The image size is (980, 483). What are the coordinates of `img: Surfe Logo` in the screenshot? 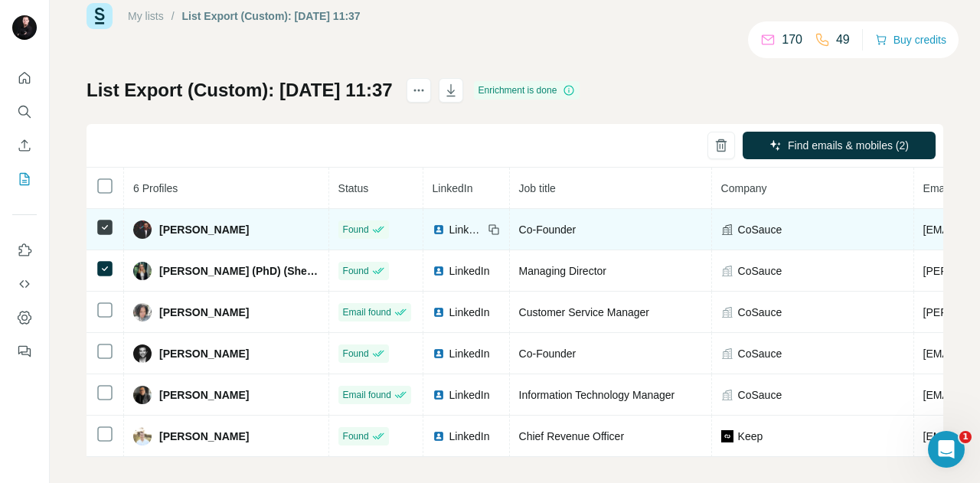 It's located at (99, 16).